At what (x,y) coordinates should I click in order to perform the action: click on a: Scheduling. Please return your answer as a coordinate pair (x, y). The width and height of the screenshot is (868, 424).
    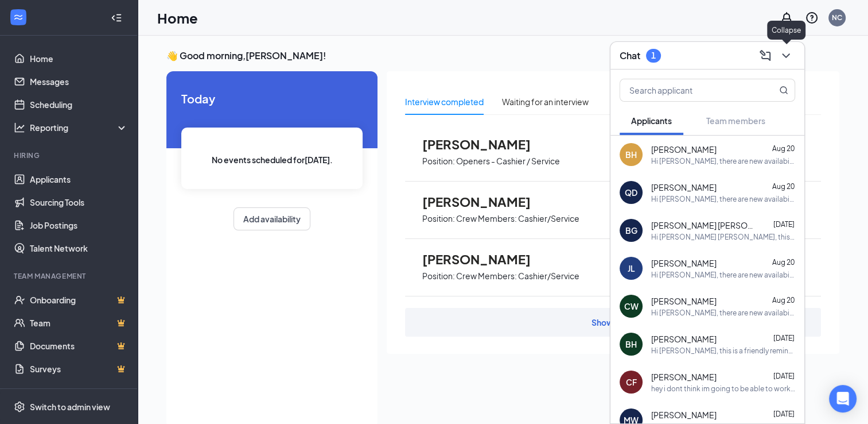
    Looking at the image, I should click on (79, 105).